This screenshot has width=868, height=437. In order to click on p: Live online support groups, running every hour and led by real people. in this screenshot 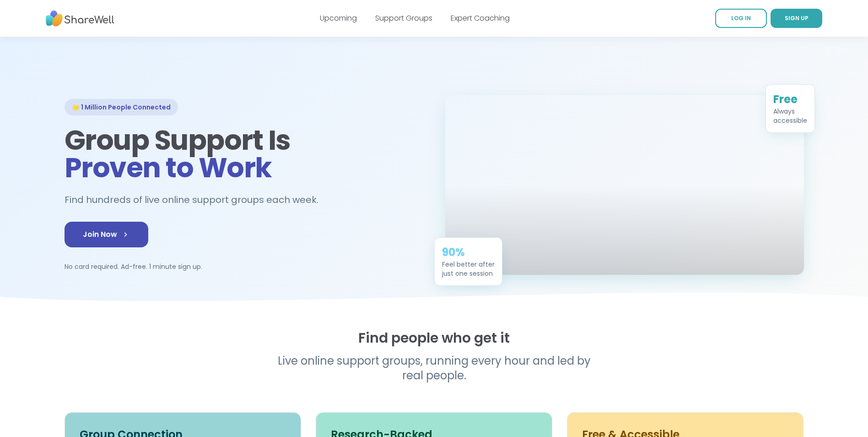, I will do `click(434, 368)`.